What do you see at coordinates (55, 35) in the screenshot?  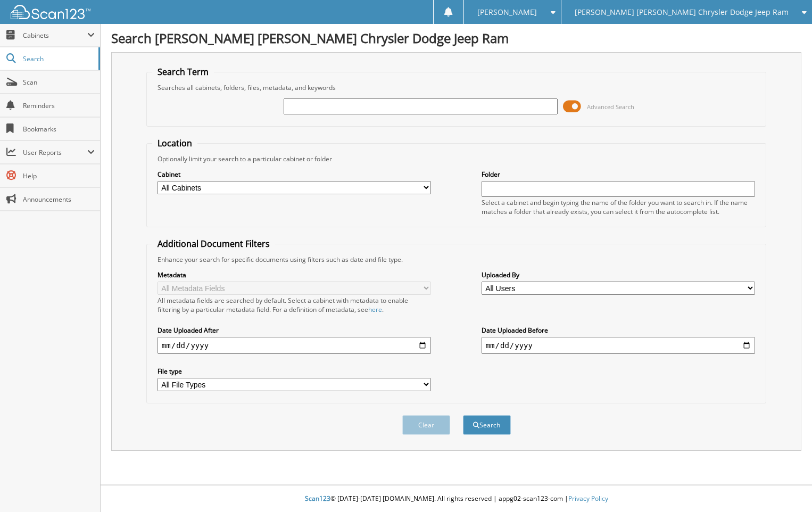 I see `span: Cabinets` at bounding box center [55, 35].